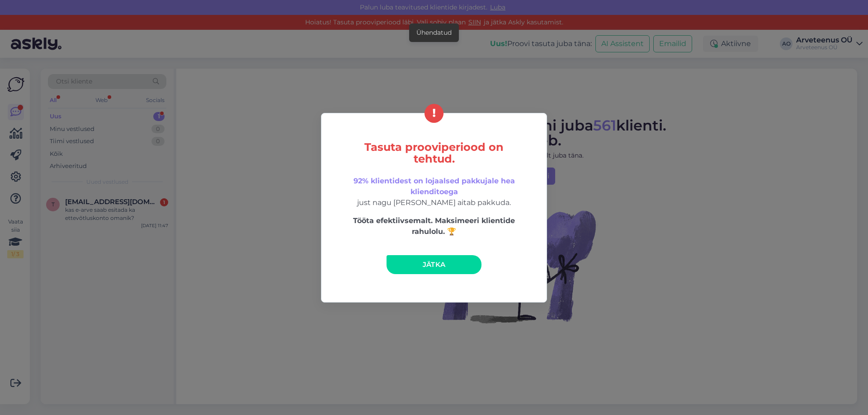  I want to click on a: Jätka, so click(434, 265).